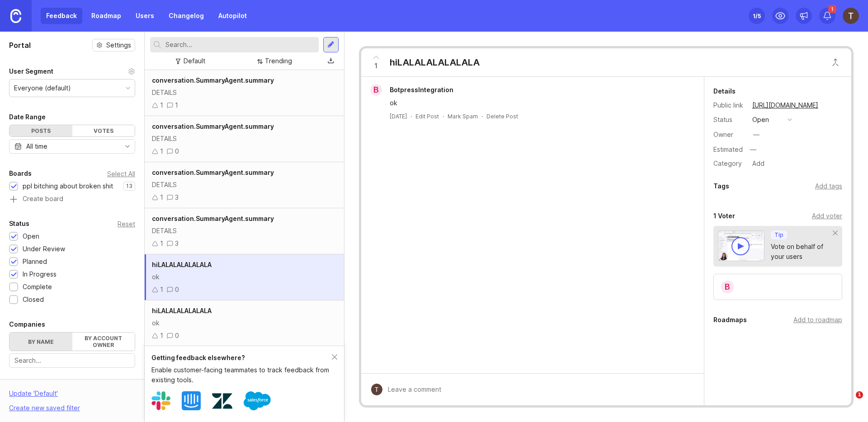 The height and width of the screenshot is (422, 868). Describe the element at coordinates (757, 15) in the screenshot. I see `div: 1 /5` at that location.